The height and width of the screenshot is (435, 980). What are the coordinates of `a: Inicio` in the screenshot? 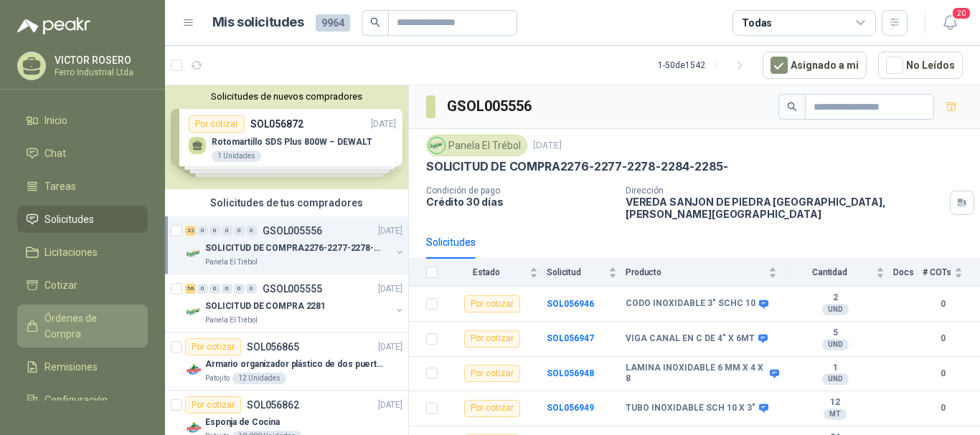 It's located at (82, 121).